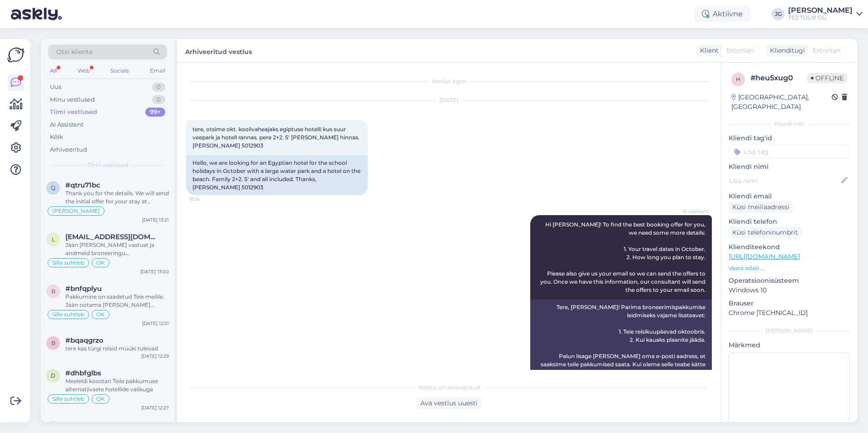 This screenshot has width=868, height=433. Describe the element at coordinates (789, 303) in the screenshot. I see `p: Brauser` at that location.